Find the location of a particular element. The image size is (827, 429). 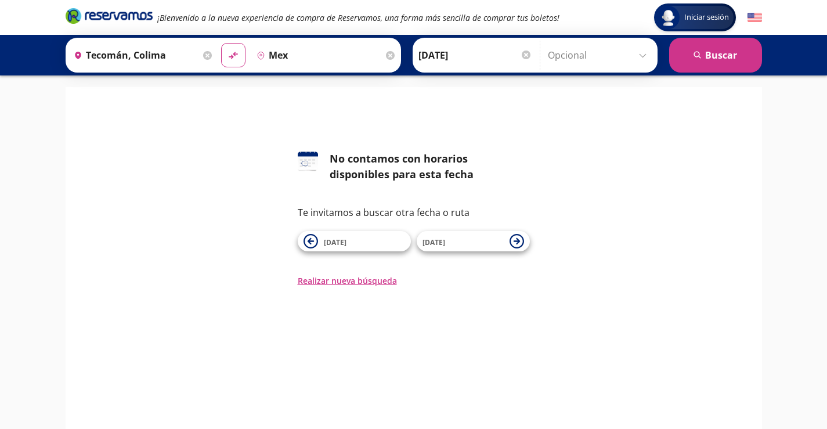

i: Brand Logo is located at coordinates (109, 16).